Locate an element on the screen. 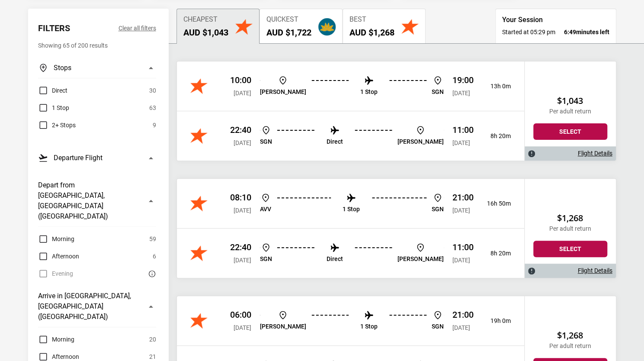 This screenshot has height=361, width=644. label: Afternoon is located at coordinates (58, 256).